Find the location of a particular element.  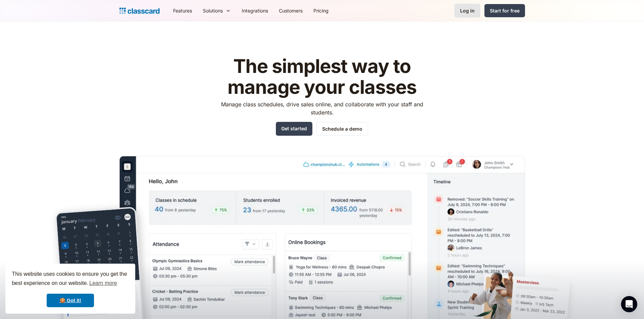

div: Open Intercom Messenger is located at coordinates (629, 304).